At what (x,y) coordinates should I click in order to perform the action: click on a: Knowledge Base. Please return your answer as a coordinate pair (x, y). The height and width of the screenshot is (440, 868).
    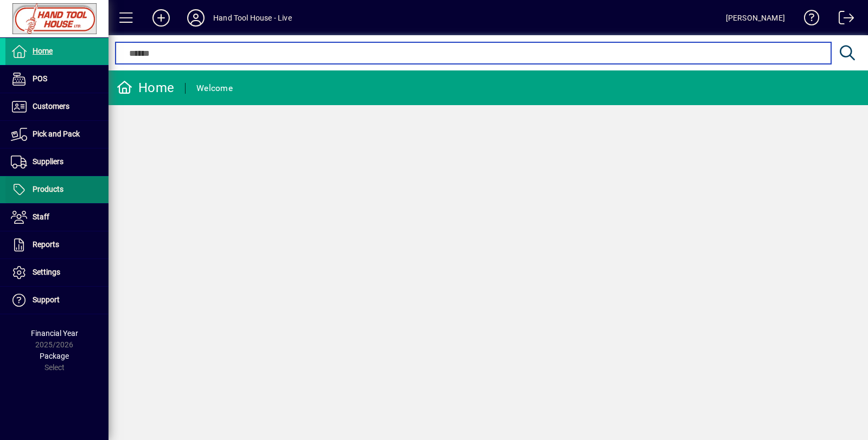
    Looking at the image, I should click on (808, 19).